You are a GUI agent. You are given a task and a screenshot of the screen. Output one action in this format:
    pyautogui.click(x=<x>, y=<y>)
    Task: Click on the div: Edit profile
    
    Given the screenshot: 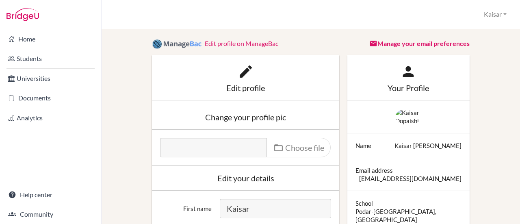 What is the action you would take?
    pyautogui.click(x=245, y=88)
    